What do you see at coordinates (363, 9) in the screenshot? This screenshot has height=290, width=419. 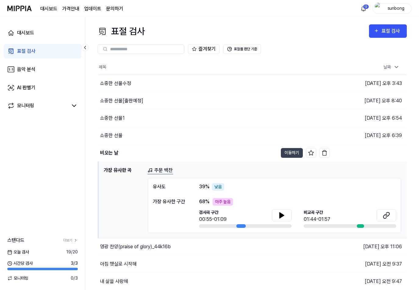 I see `img: 알림` at bounding box center [363, 9].